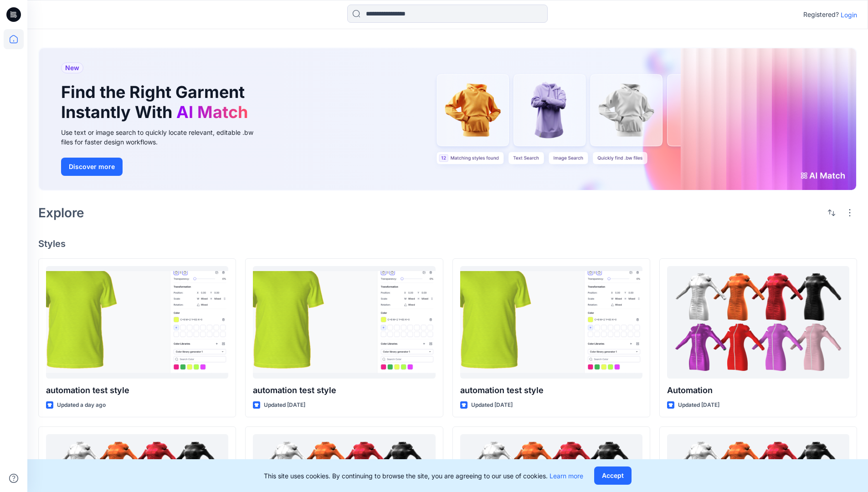  What do you see at coordinates (157, 102) in the screenshot?
I see `h1: Find the Right Garment Instantly With` at bounding box center [157, 102].